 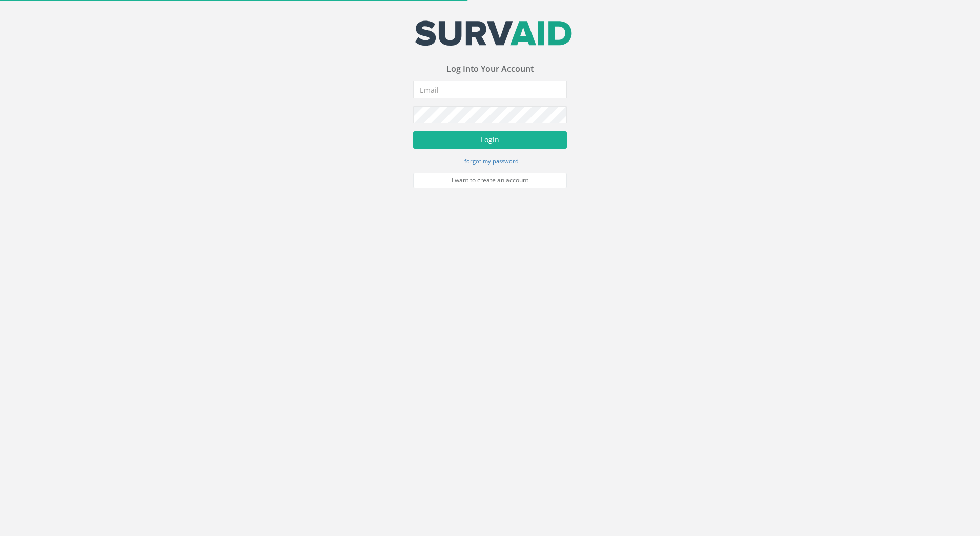 What do you see at coordinates (490, 90) in the screenshot?
I see `input: Email` at bounding box center [490, 90].